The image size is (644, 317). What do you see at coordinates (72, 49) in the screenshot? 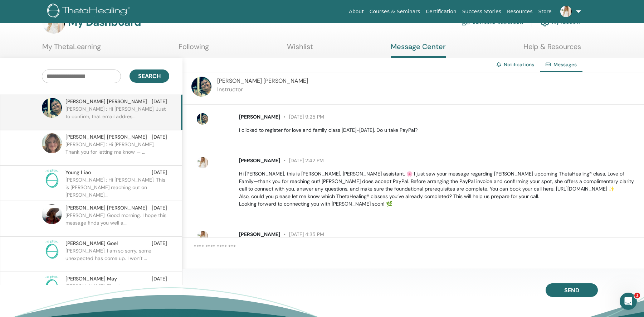
I see `a: My ThetaLearning` at bounding box center [72, 49].